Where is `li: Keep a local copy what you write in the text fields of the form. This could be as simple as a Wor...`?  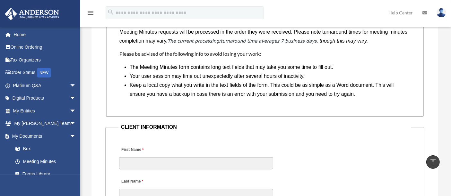 li: Keep a local copy what you write in the text fields of the form. This could be as simple as a Wor... is located at coordinates (267, 90).